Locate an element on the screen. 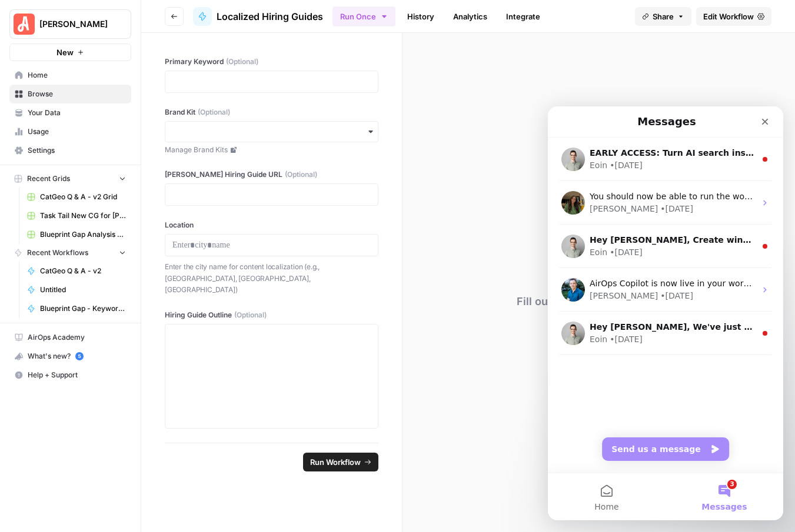 This screenshot has height=532, width=795. img: Profile image for Caroline is located at coordinates (25, 96).